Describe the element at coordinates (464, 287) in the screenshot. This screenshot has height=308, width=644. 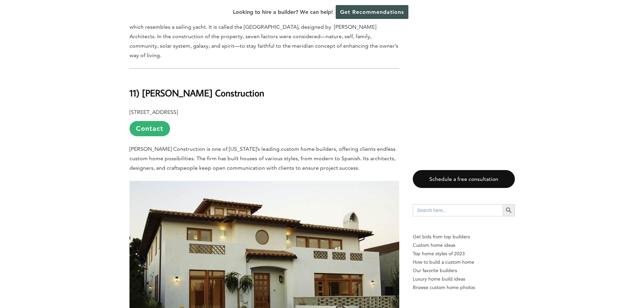
I see `p: Browse custom home photos` at that location.